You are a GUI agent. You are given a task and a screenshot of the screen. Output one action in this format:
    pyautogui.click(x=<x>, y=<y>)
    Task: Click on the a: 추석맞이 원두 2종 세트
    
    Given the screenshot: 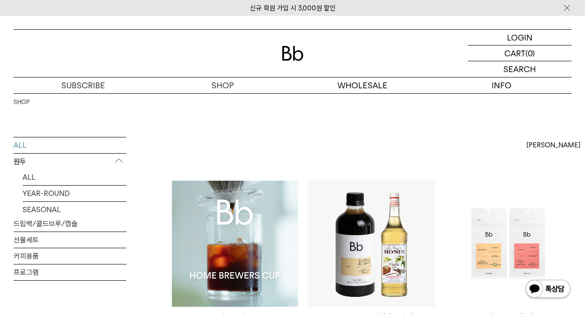 What is the action you would take?
    pyautogui.click(x=508, y=244)
    